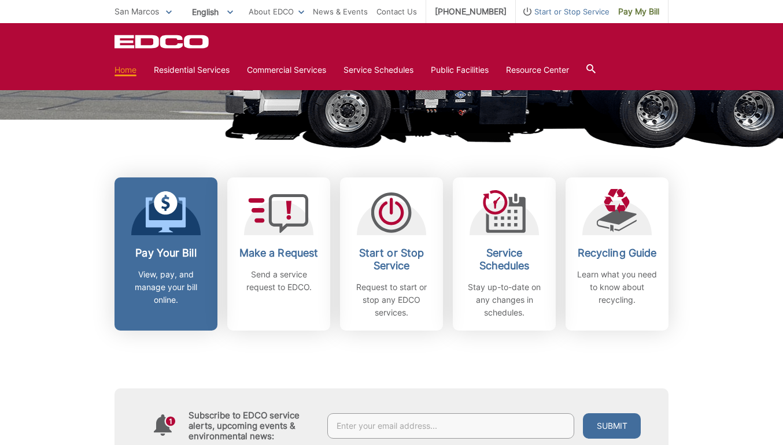  Describe the element at coordinates (392, 300) in the screenshot. I see `p: Request to start or stop any EDCO services.` at that location.